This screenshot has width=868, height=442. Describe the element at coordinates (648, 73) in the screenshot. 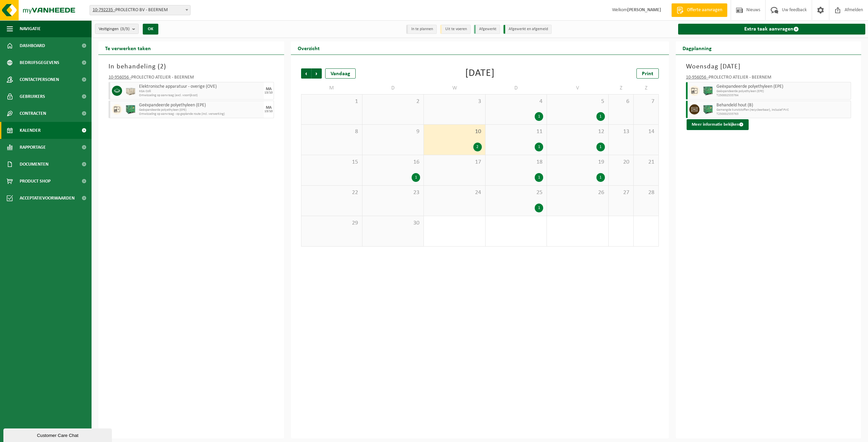

I see `a: Print` at that location.